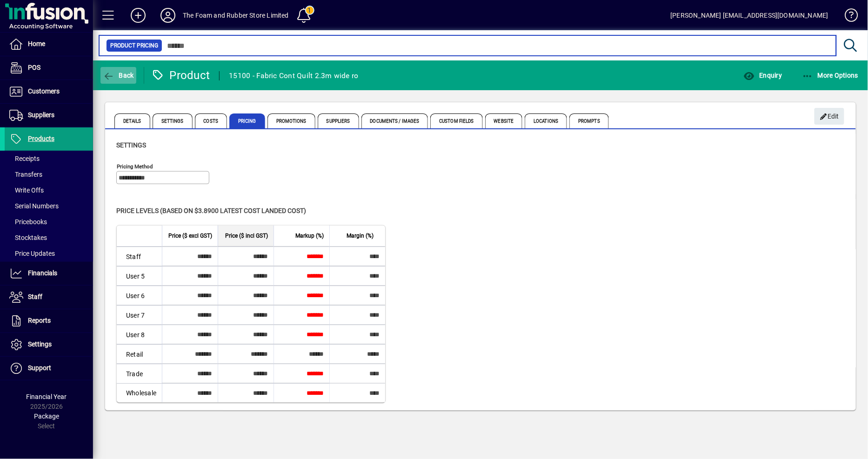 This screenshot has height=459, width=868. Describe the element at coordinates (546, 121) in the screenshot. I see `span: Locations` at that location.